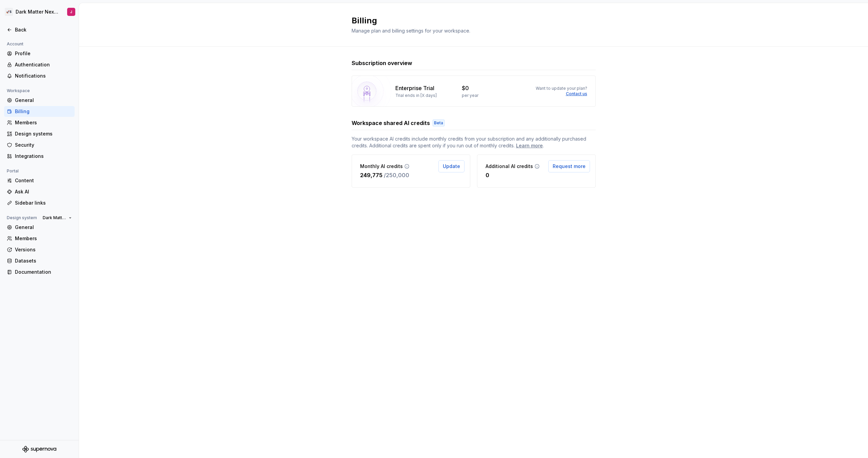 This screenshot has height=458, width=868. Describe the element at coordinates (39, 449) in the screenshot. I see `a: Supernova Logo` at that location.